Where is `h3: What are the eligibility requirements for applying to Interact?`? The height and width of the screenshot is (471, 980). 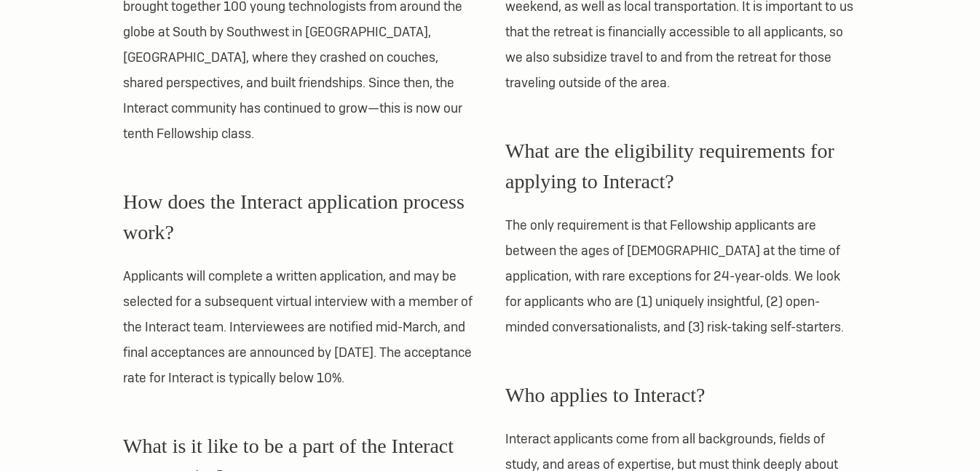 h3: What are the eligibility requirements for applying to Interact? is located at coordinates (680, 167).